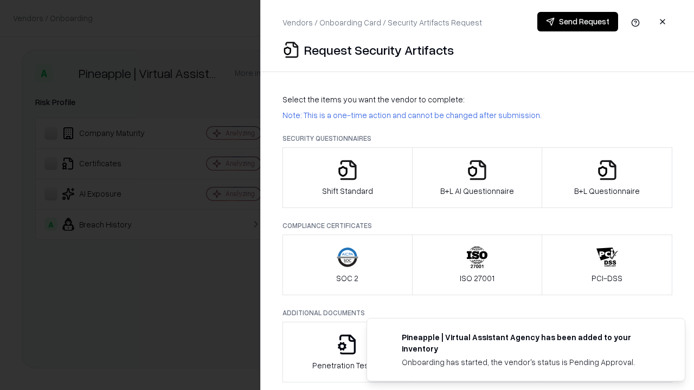  I want to click on button: SOC 2, so click(348, 265).